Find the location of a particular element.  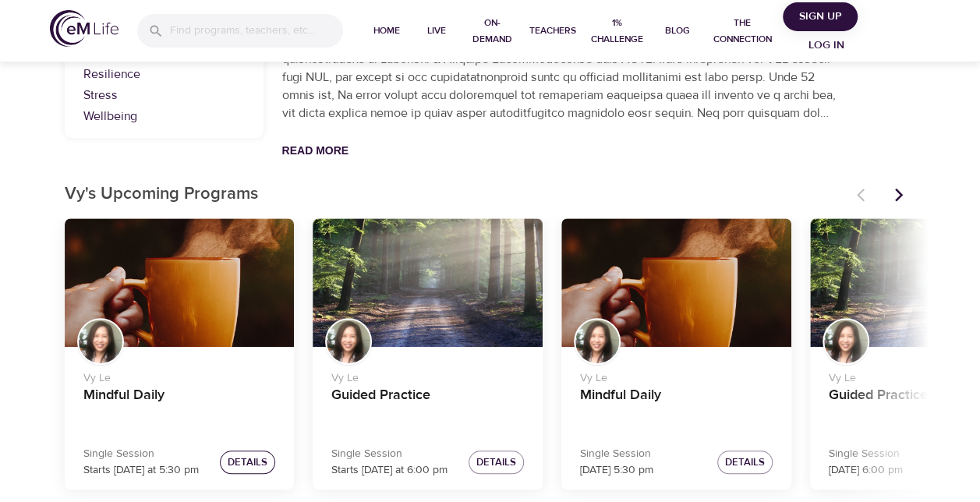

input: Find programs, teachers, etc... is located at coordinates (257, 30).